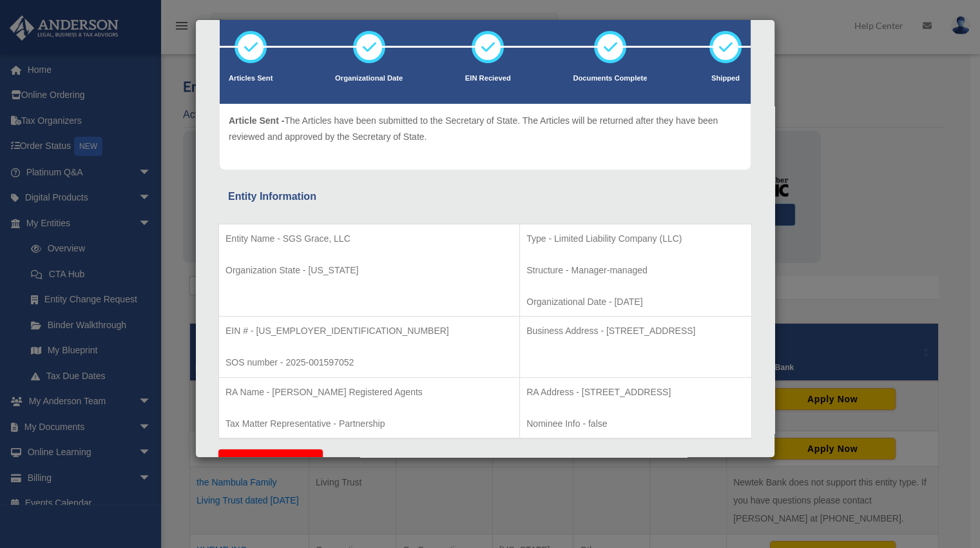  Describe the element at coordinates (370, 362) in the screenshot. I see `p: SOS number - 2025-001597052` at that location.